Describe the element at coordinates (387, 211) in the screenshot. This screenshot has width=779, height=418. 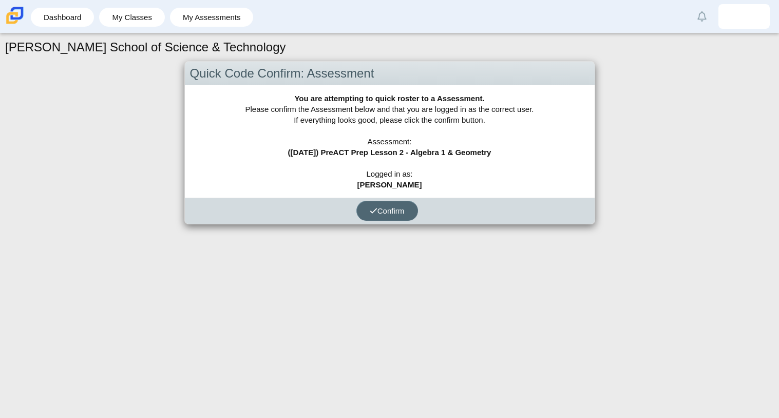
I see `button: Confirm` at that location.